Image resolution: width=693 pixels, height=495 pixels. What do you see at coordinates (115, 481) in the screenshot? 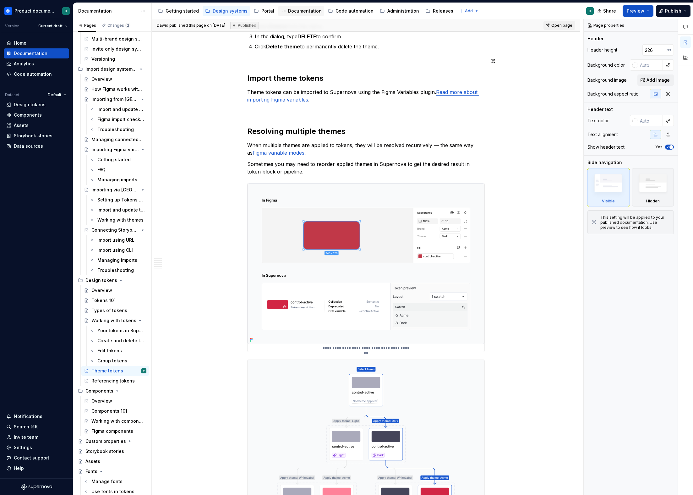
I see `a: Manage fonts` at bounding box center [115, 481].